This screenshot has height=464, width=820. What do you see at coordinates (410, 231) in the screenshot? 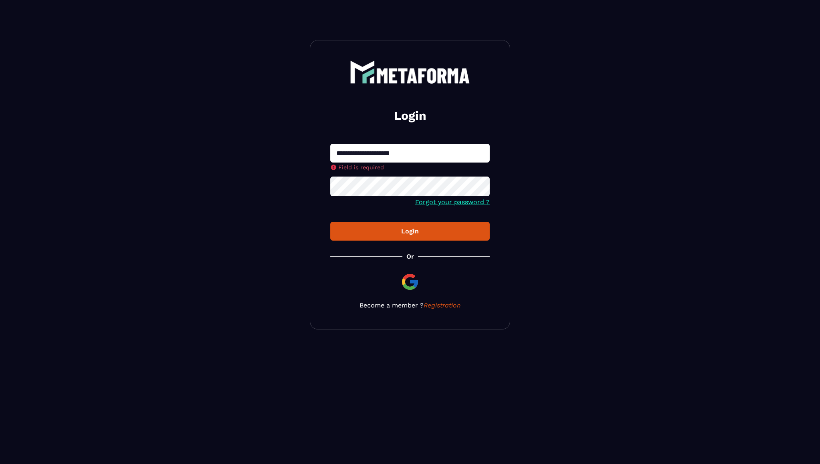
I see `button: Login` at bounding box center [410, 231].